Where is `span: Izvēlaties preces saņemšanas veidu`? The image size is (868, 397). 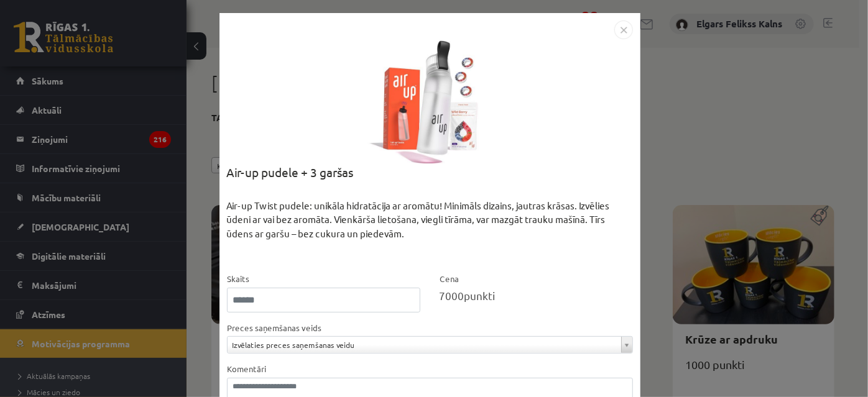 span: Izvēlaties preces saņemšanas veidu is located at coordinates (424, 344).